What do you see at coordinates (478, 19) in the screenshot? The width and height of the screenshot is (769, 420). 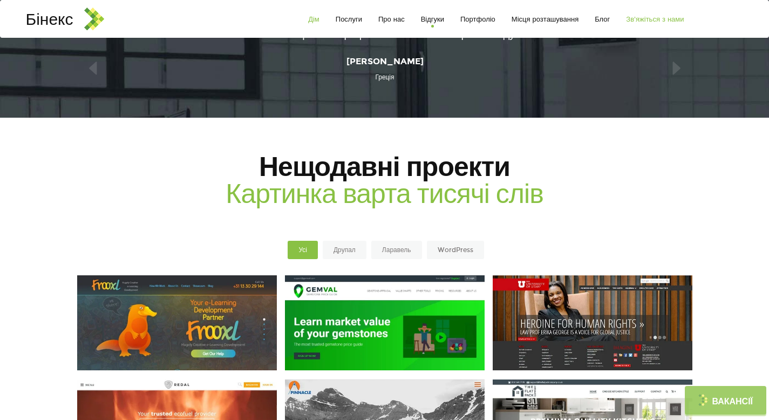 I see `a: Портфоліо` at bounding box center [478, 19].